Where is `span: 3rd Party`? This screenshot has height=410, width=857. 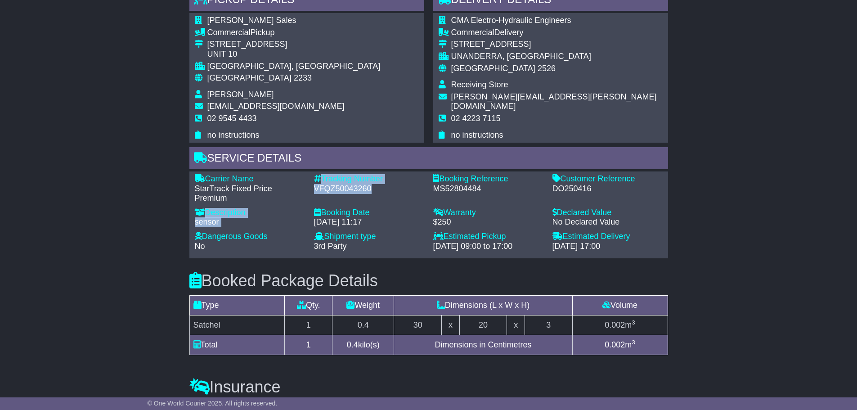 span: 3rd Party is located at coordinates (330, 246).